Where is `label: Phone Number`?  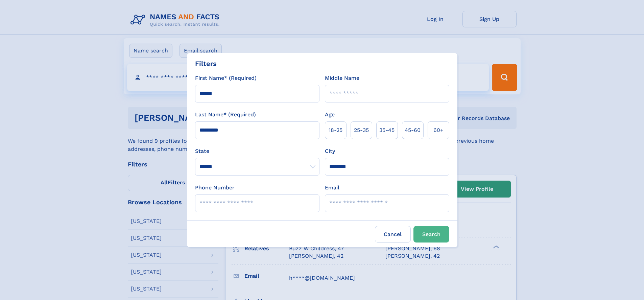 label: Phone Number is located at coordinates (215, 188).